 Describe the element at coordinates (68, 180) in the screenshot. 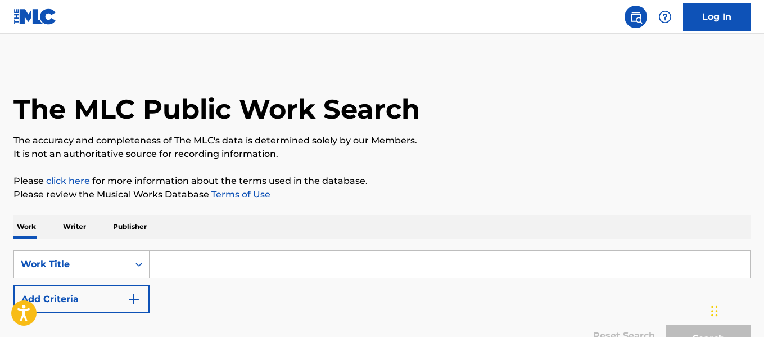

I see `a: click here` at that location.